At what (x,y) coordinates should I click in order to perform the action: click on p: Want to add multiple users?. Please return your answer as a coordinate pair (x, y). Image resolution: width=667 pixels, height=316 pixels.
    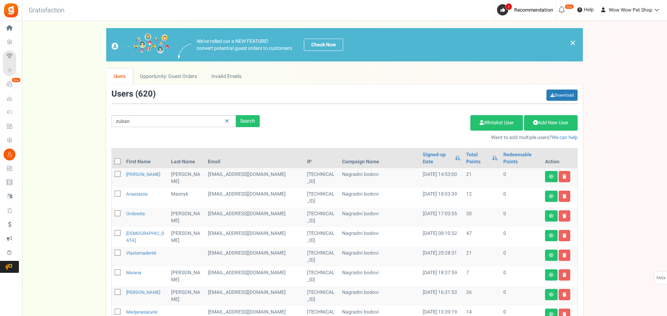
    Looking at the image, I should click on (424, 137).